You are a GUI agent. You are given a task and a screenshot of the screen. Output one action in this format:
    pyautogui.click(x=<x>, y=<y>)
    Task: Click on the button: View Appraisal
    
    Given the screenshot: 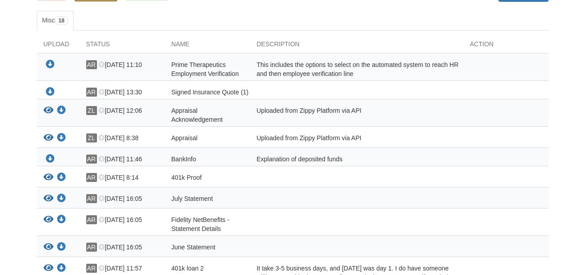 What is the action you would take?
    pyautogui.click(x=48, y=138)
    